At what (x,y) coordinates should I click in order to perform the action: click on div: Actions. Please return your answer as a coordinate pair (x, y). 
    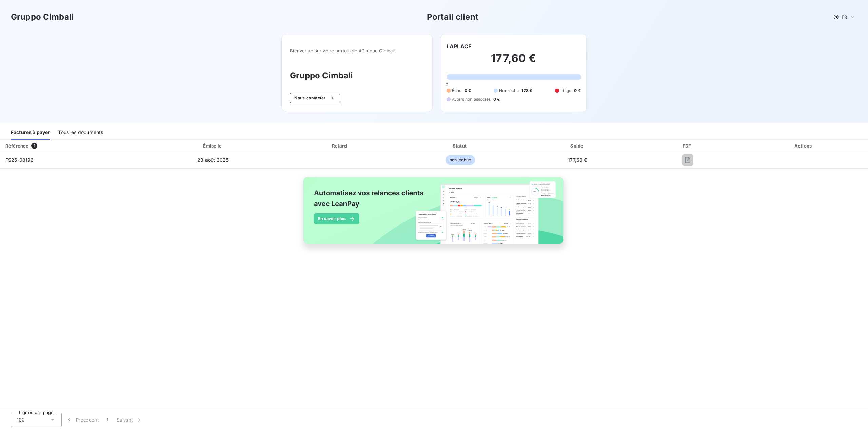
    Looking at the image, I should click on (804, 146).